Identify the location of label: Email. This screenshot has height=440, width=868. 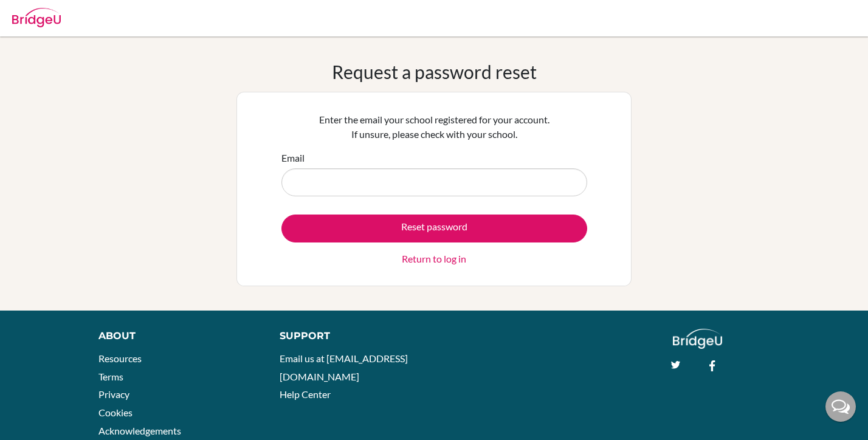
(293, 158).